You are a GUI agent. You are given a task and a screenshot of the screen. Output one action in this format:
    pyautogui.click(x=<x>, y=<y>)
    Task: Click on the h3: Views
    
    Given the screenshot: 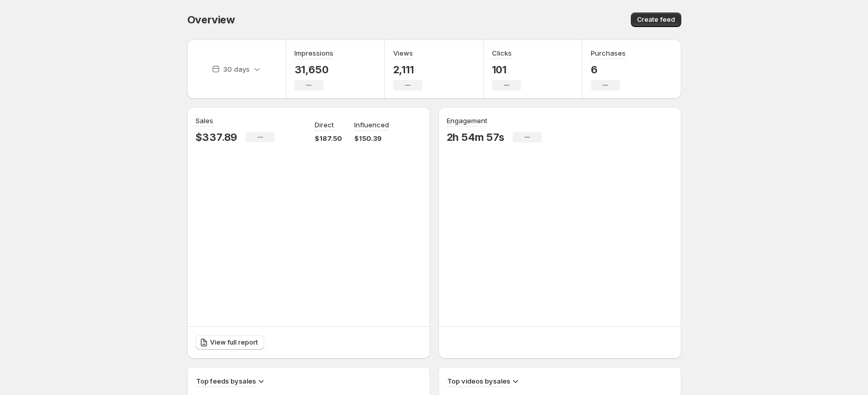 What is the action you would take?
    pyautogui.click(x=403, y=53)
    